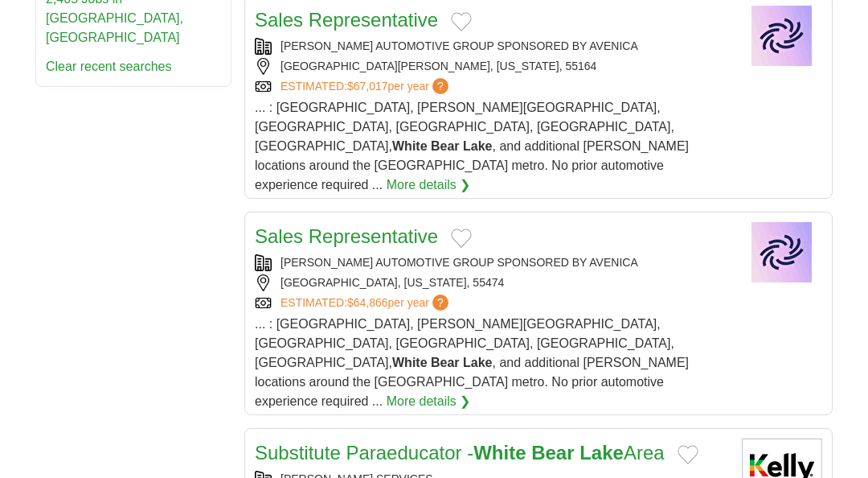 This screenshot has height=478, width=868. I want to click on a: Clear recent searches, so click(108, 66).